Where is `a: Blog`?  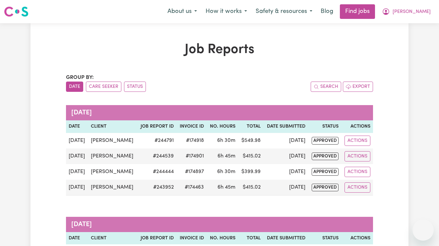
a: Blog is located at coordinates (327, 12).